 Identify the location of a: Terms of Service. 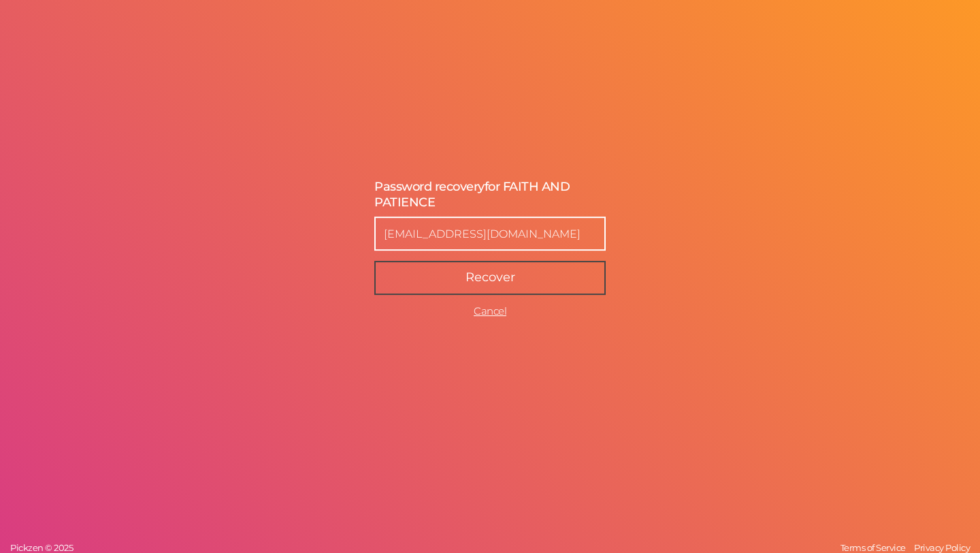
(874, 548).